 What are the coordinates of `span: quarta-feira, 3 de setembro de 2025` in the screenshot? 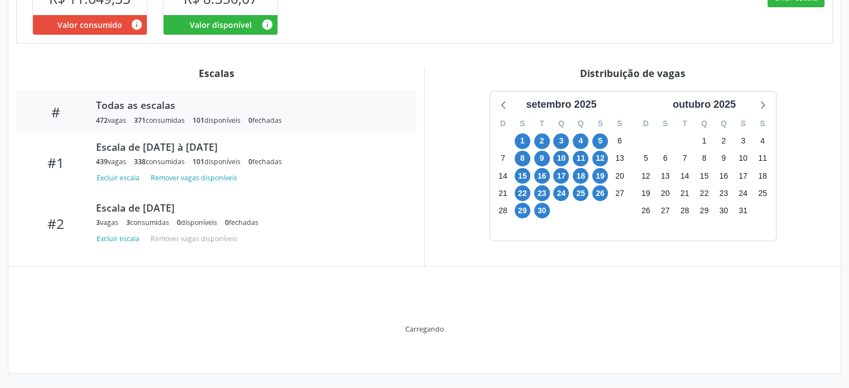 It's located at (561, 141).